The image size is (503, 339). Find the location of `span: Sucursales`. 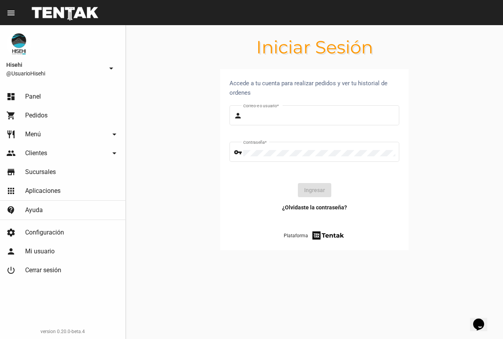

span: Sucursales is located at coordinates (40, 172).